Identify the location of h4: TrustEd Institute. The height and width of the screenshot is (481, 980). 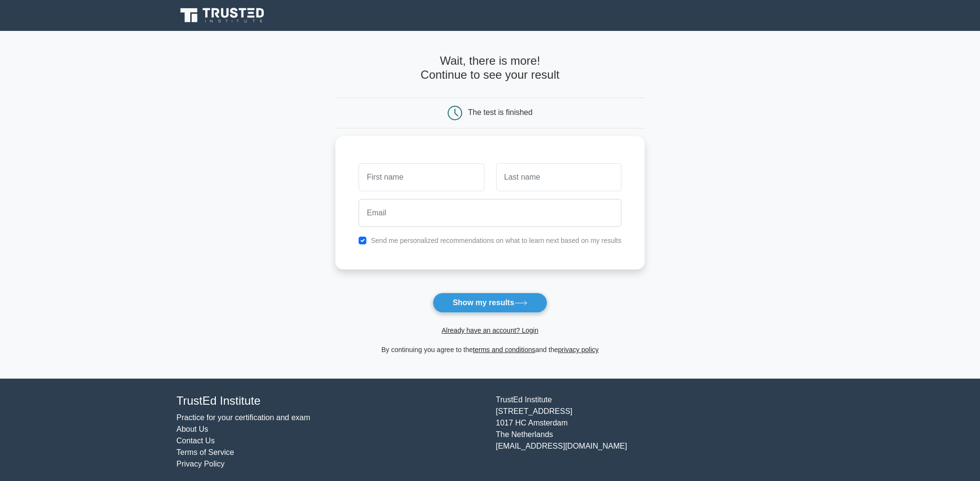
(331, 401).